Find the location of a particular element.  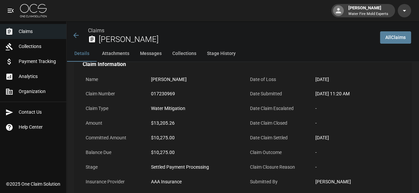

div: 017230969 is located at coordinates (193, 94).